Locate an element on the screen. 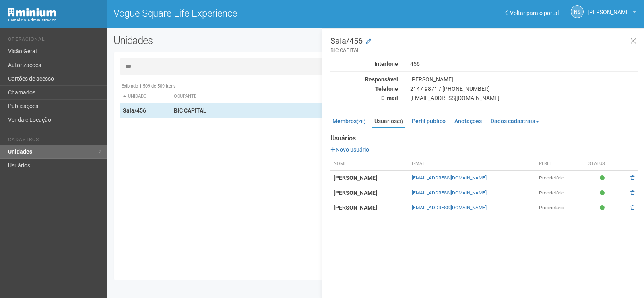 The height and width of the screenshot is (298, 644). th: Perfil is located at coordinates (561, 164).